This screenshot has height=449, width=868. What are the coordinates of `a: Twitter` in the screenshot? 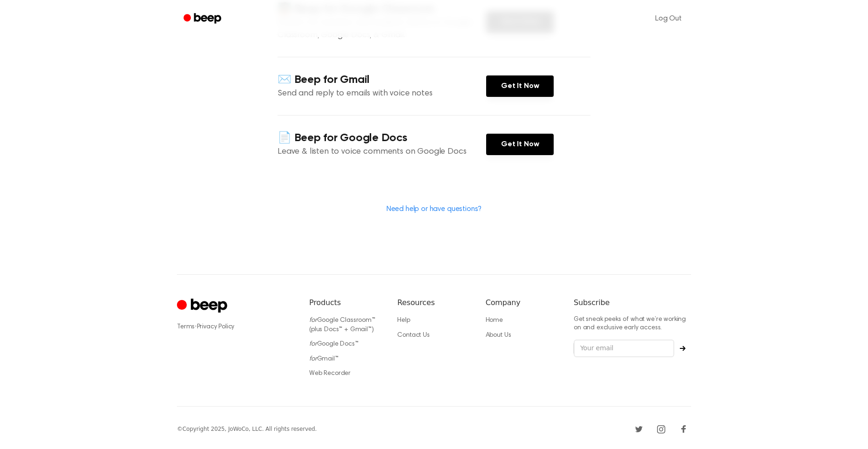 It's located at (639, 429).